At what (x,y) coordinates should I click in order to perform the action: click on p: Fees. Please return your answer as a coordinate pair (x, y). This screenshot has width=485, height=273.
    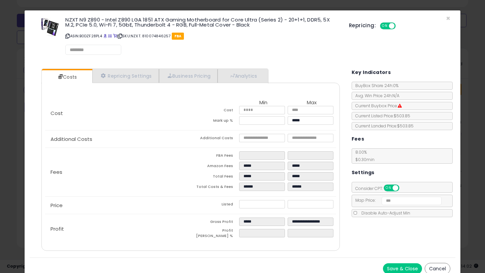
    Looking at the image, I should click on (118, 172).